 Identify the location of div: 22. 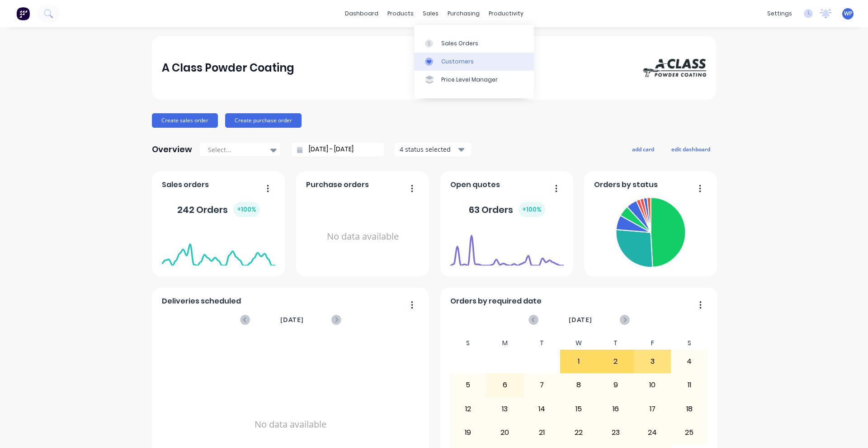
(579, 432).